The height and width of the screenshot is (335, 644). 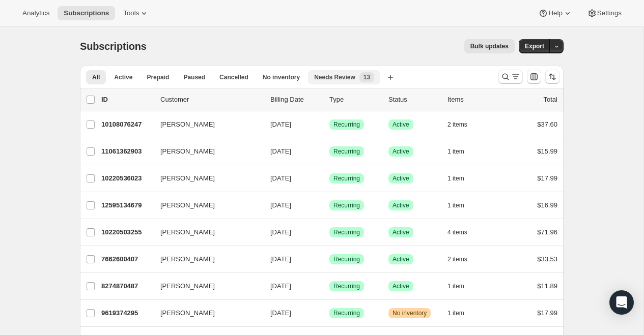 I want to click on div: IDCustomerBilling DateTypeStatusItemsTotal, so click(x=329, y=100).